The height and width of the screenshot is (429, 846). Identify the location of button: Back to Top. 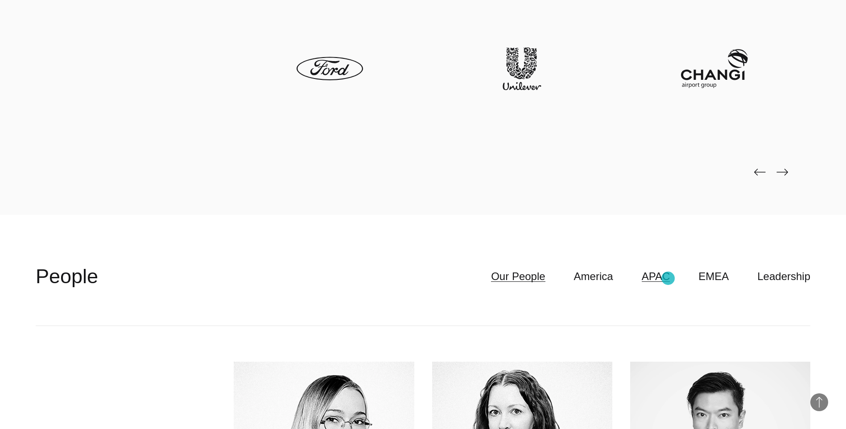
(819, 402).